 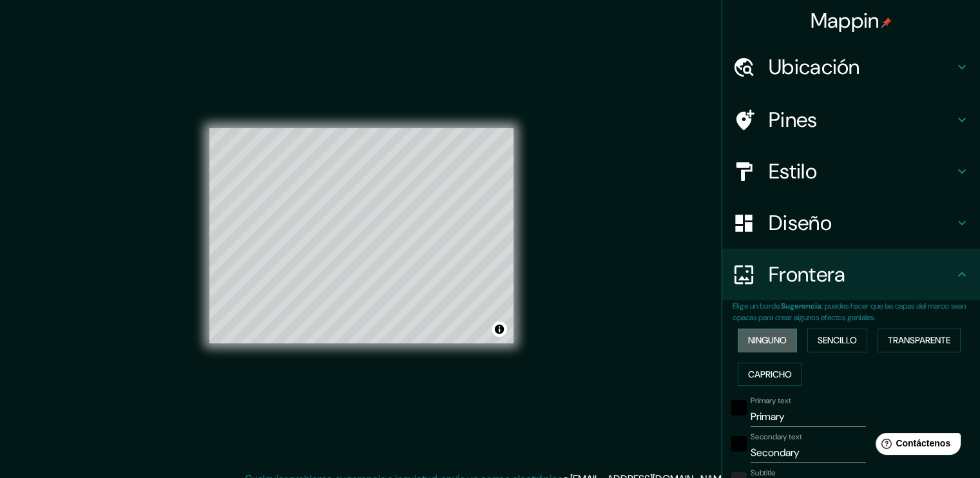 What do you see at coordinates (57, 15) in the screenshot?
I see `span: Contáctenos` at bounding box center [57, 15].